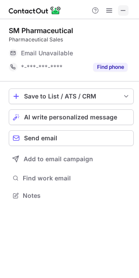  I want to click on button: Find work email, so click(71, 178).